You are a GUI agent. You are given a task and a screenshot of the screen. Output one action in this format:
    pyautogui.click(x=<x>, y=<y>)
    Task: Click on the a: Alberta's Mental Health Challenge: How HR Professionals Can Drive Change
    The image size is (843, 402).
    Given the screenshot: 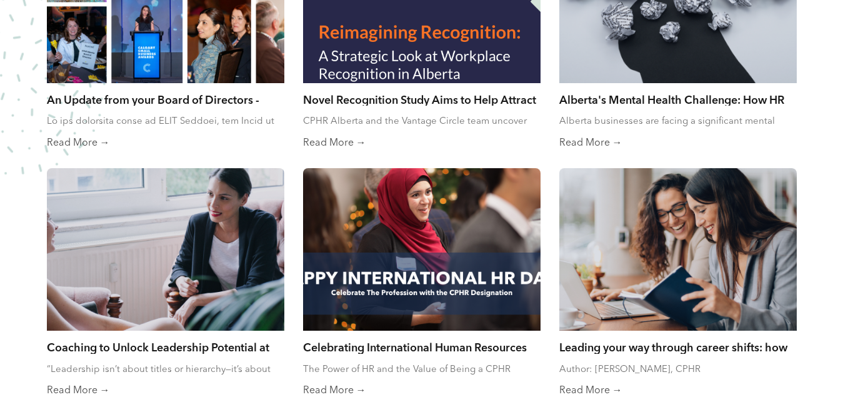 What is the action you would take?
    pyautogui.click(x=678, y=99)
    